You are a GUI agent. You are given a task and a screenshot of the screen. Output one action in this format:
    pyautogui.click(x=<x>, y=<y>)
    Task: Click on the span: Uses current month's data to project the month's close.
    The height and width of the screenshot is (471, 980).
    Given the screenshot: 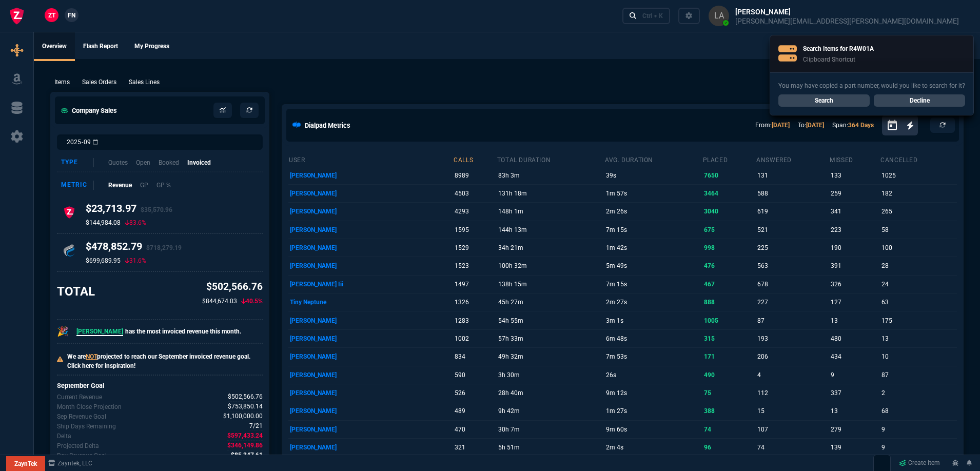 What is the action you would take?
    pyautogui.click(x=246, y=406)
    